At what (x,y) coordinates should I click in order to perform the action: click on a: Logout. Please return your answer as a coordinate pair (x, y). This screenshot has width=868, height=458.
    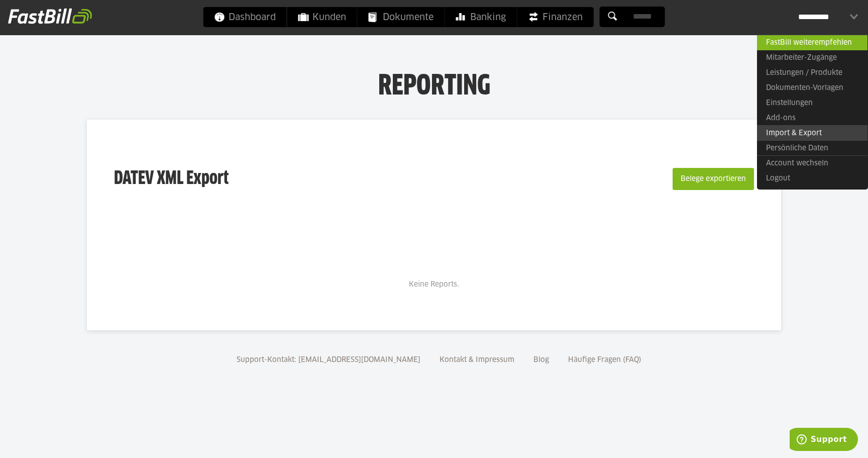
    Looking at the image, I should click on (812, 179).